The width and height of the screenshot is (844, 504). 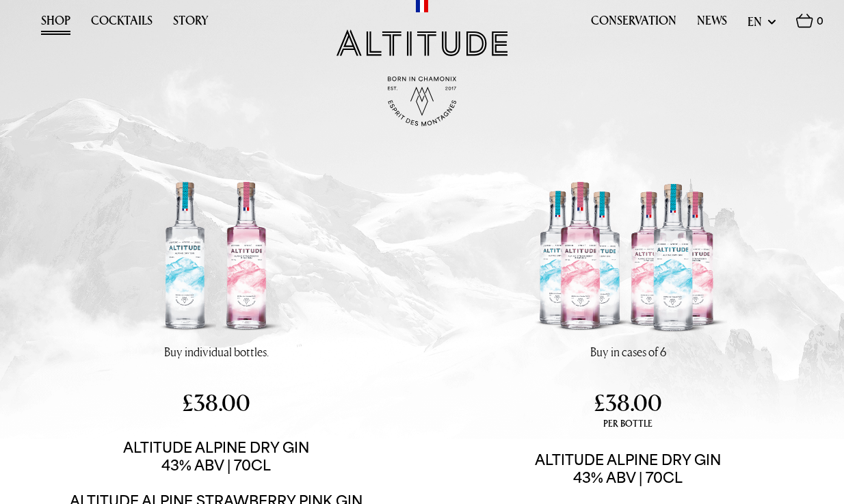 What do you see at coordinates (628, 351) in the screenshot?
I see `p: Buy in cases of 6` at bounding box center [628, 351].